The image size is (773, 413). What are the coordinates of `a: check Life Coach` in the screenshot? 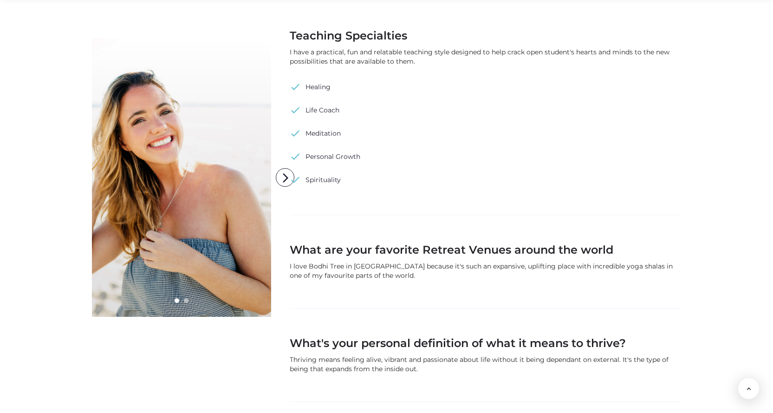 It's located at (314, 110).